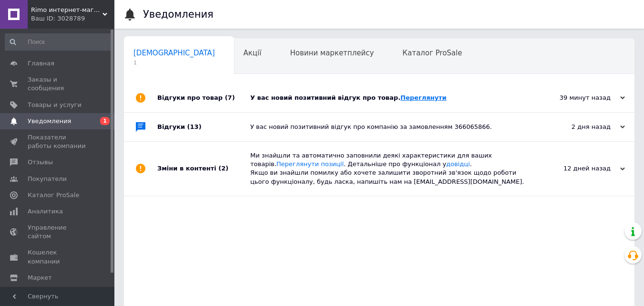 The image size is (644, 306). What do you see at coordinates (423, 97) in the screenshot?
I see `a: Переглянути` at bounding box center [423, 97].